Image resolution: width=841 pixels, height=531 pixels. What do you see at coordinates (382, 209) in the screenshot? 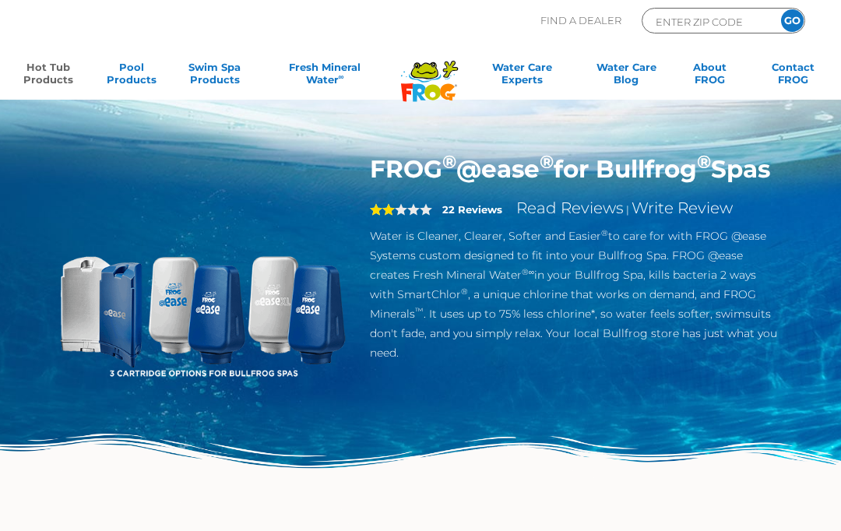
I see `span: 2` at bounding box center [382, 209].